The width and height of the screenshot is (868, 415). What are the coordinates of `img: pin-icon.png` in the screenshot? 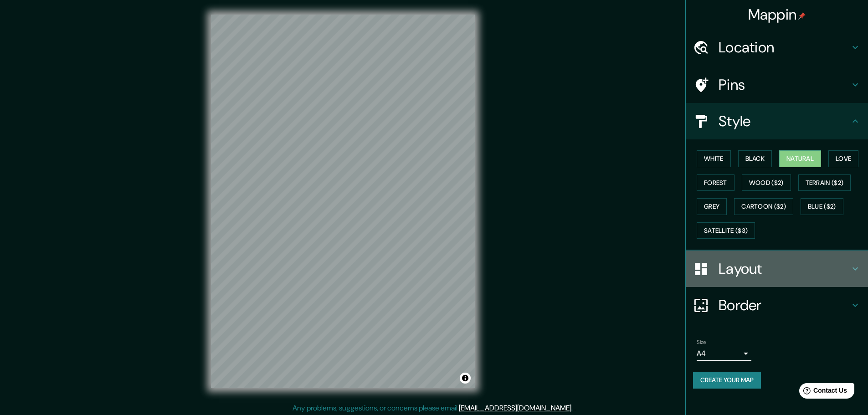 It's located at (802, 16).